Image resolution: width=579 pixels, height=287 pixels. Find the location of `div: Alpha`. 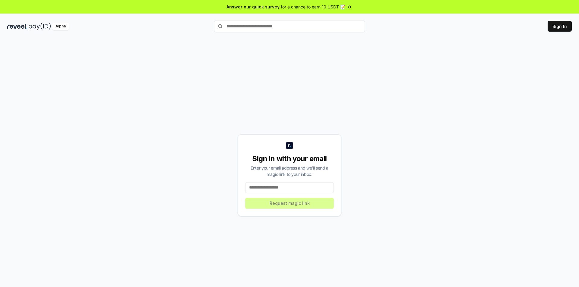

div: Alpha is located at coordinates (61, 26).